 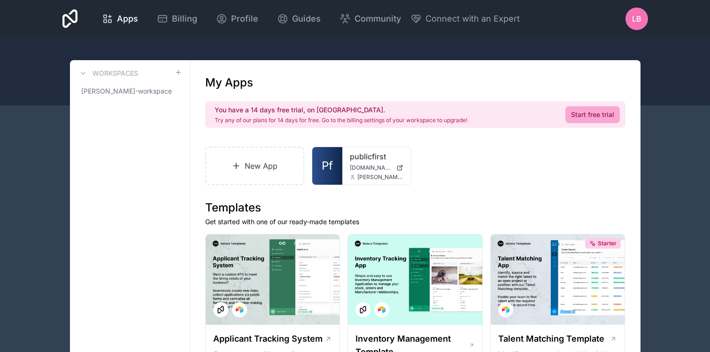 What do you see at coordinates (255, 166) in the screenshot?
I see `a: New App` at bounding box center [255, 166].